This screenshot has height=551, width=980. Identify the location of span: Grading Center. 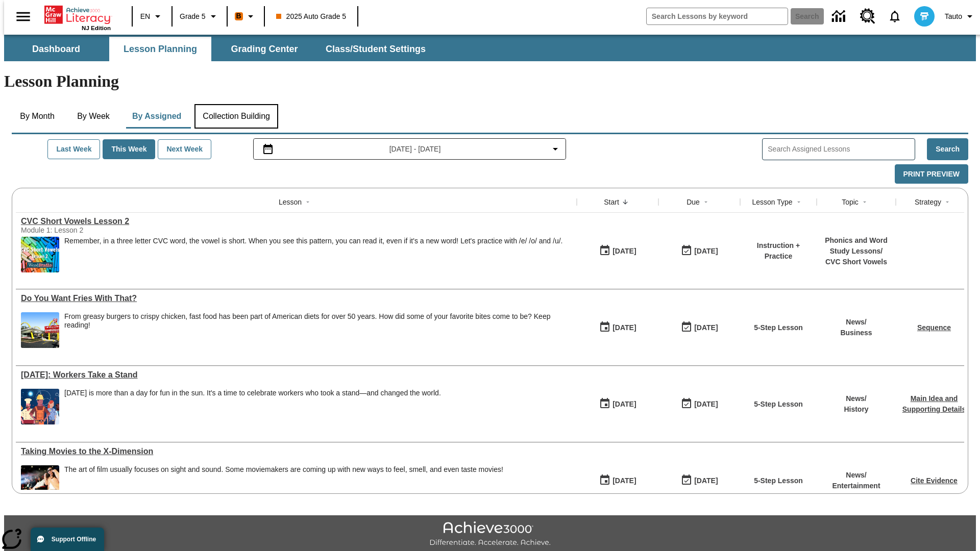
(264, 49).